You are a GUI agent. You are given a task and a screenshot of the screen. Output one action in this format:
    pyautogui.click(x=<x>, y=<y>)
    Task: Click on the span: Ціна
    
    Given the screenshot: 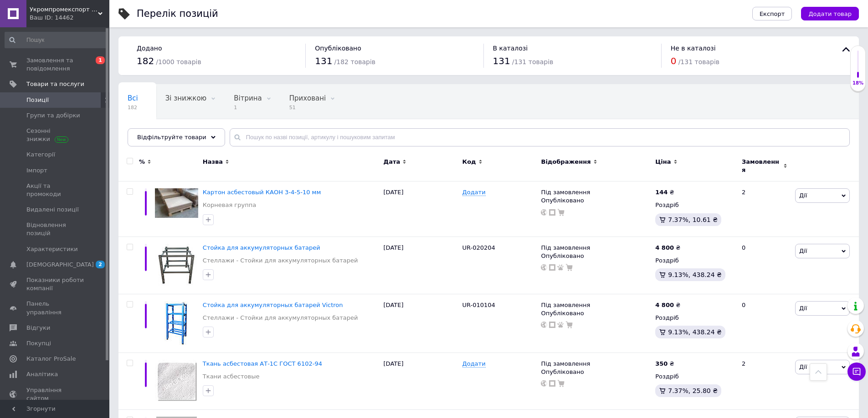 What is the action you would take?
    pyautogui.click(x=663, y=162)
    